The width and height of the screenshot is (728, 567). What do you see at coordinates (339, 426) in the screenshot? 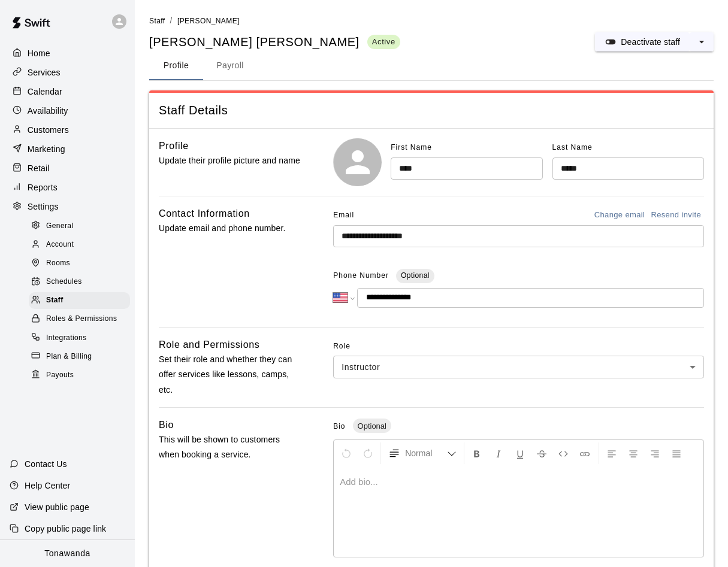
I see `span: Bio` at bounding box center [339, 426].